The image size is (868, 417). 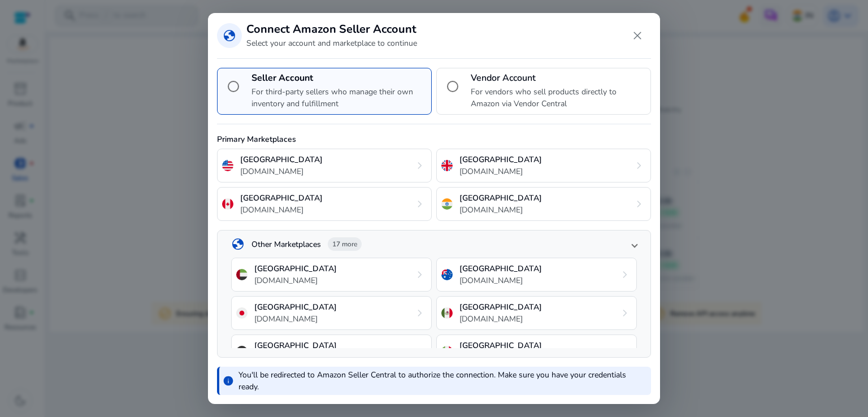 I want to click on img: in.svg, so click(x=447, y=204).